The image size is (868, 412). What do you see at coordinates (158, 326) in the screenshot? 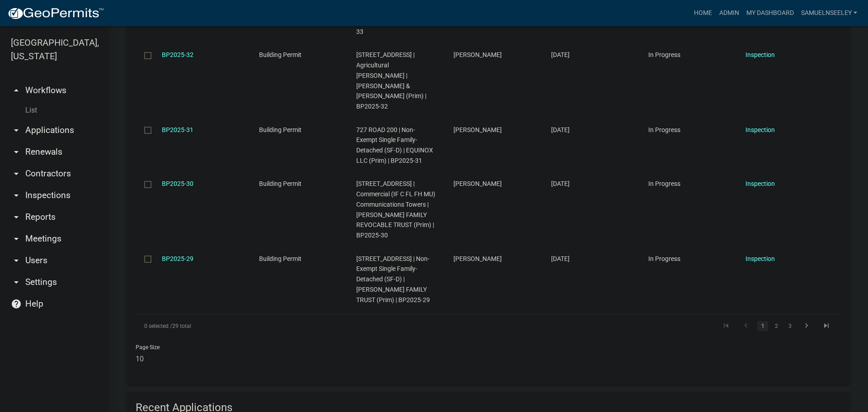
I see `span: 0 selected /` at bounding box center [158, 326].